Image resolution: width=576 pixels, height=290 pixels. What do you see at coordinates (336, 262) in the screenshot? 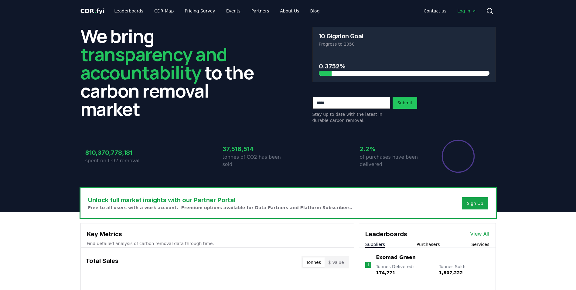
I see `button: $ Value` at bounding box center [336, 262].